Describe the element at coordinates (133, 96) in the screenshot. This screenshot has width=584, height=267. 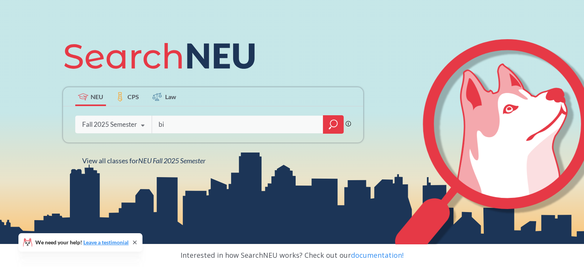
I see `span: CPS` at that location.